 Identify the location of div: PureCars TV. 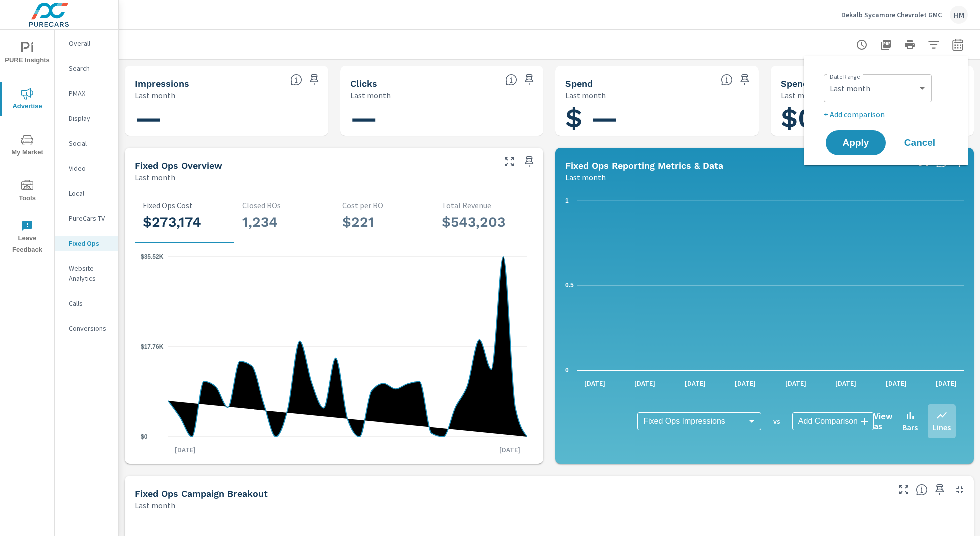
(86, 218).